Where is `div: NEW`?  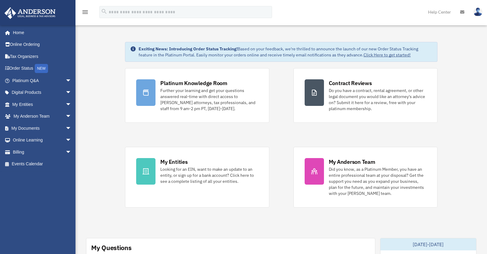
div: NEW is located at coordinates (41, 69).